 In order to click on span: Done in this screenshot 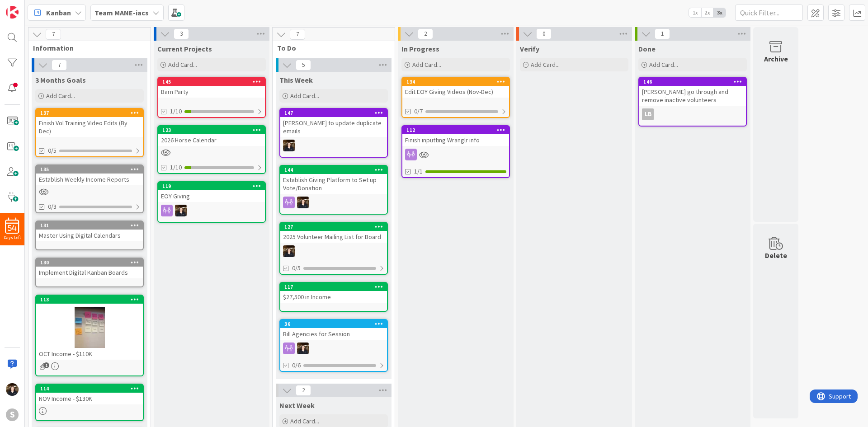, I will do `click(647, 49)`.